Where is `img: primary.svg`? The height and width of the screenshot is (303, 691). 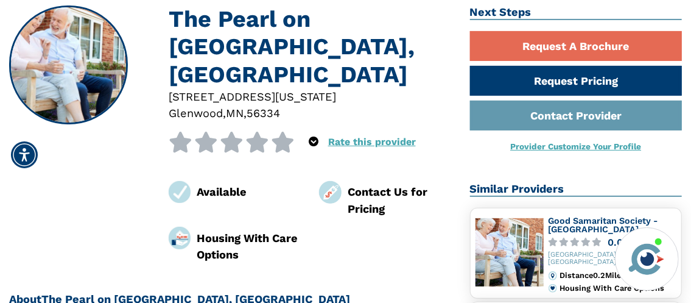 img: primary.svg is located at coordinates (553, 288).